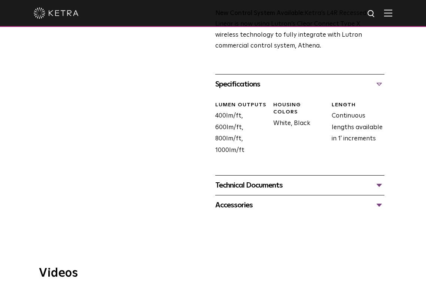 The image size is (426, 289). I want to click on img: Hamburger%20Nav.svg, so click(388, 13).